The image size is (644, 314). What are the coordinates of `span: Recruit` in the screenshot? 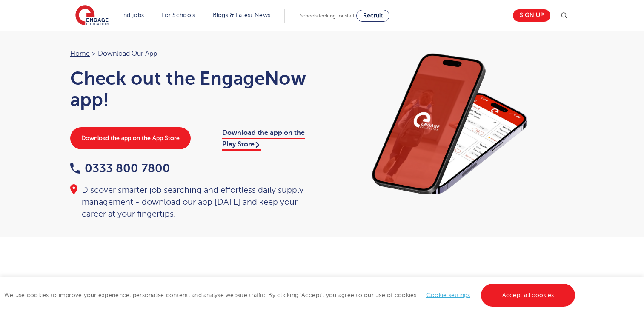 It's located at (373, 16).